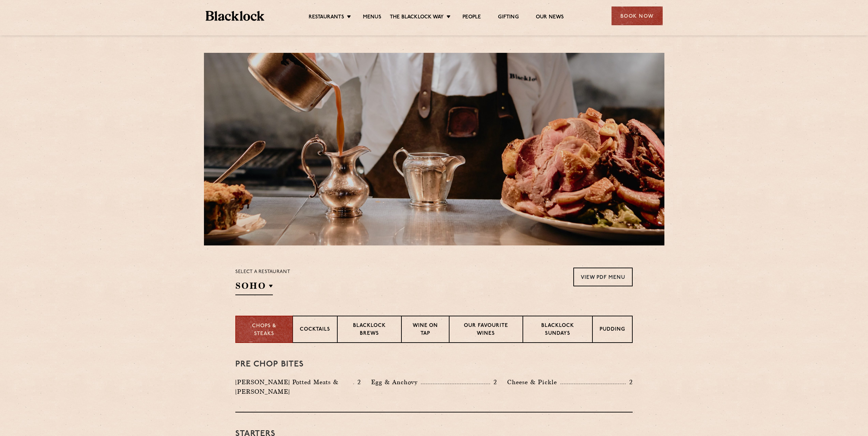 This screenshot has width=868, height=436. Describe the element at coordinates (434, 364) in the screenshot. I see `h3: Pre Chop Bites` at that location.